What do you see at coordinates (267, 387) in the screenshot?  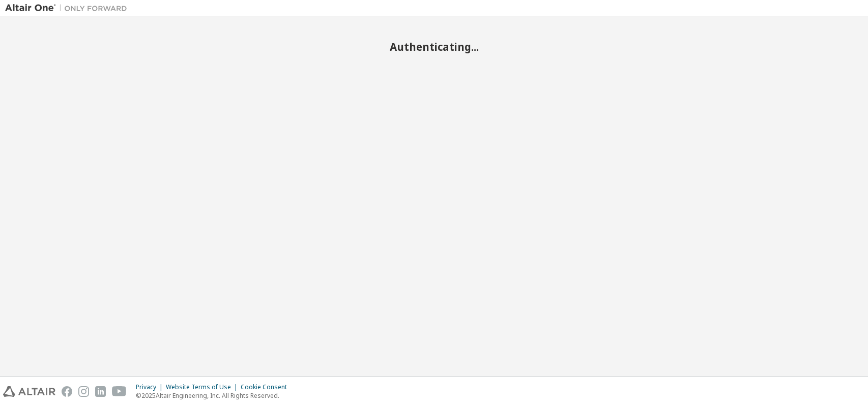 I see `div: Cookie Consent` at bounding box center [267, 387].